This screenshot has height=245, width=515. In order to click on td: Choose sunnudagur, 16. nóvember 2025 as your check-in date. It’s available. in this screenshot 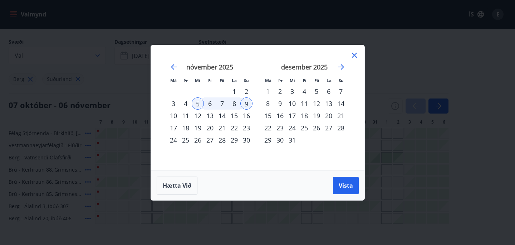, I will do `click(246, 116)`.